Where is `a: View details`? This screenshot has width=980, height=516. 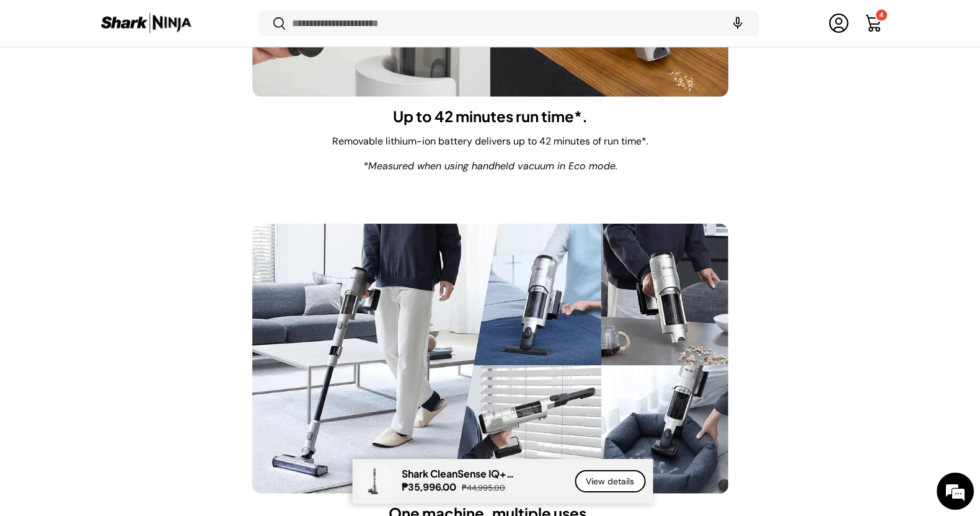
a: View details is located at coordinates (611, 481).